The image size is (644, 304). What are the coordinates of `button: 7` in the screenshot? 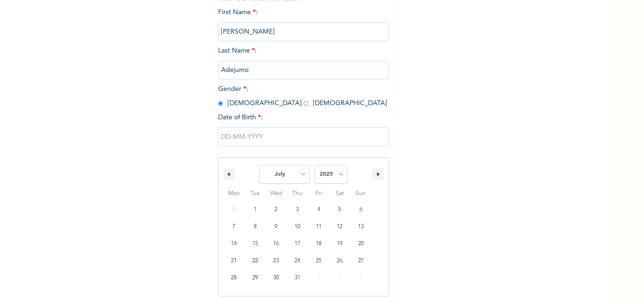 It's located at (234, 227).